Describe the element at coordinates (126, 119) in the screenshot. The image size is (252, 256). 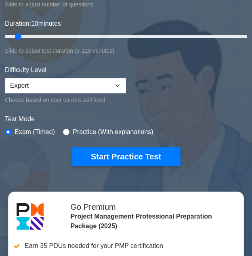
I see `label: Test Mode` at that location.